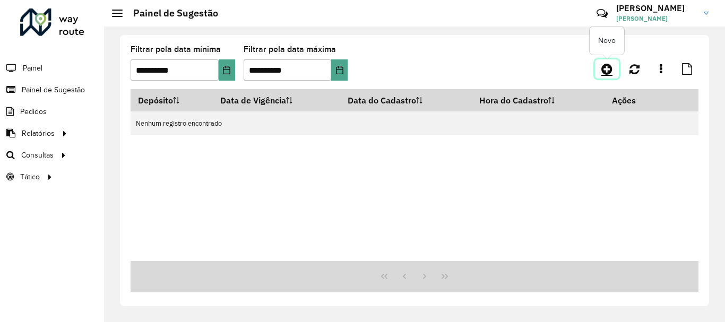 The height and width of the screenshot is (322, 725). I want to click on span: Relatórios, so click(38, 133).